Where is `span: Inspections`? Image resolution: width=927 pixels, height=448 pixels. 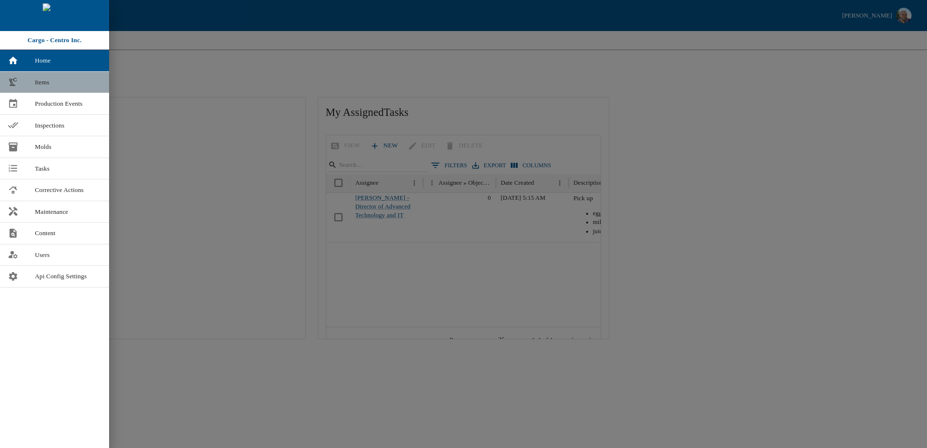 span: Inspections is located at coordinates (68, 126).